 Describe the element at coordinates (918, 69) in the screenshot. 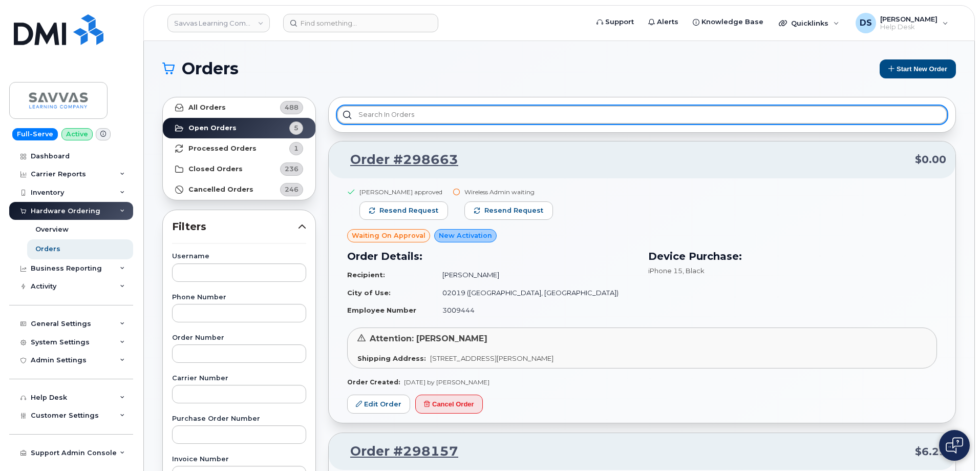

I see `button: Start New Order` at that location.